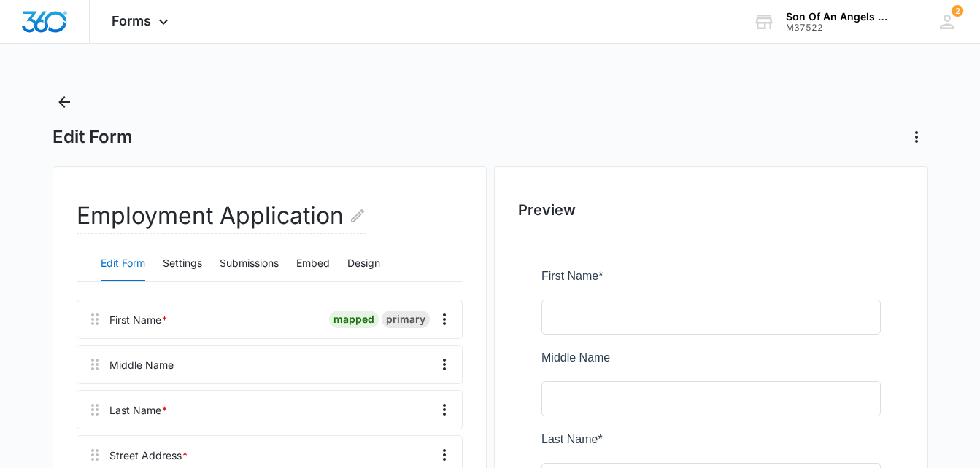 This screenshot has width=980, height=468. Describe the element at coordinates (249, 264) in the screenshot. I see `button: Submissions` at that location.